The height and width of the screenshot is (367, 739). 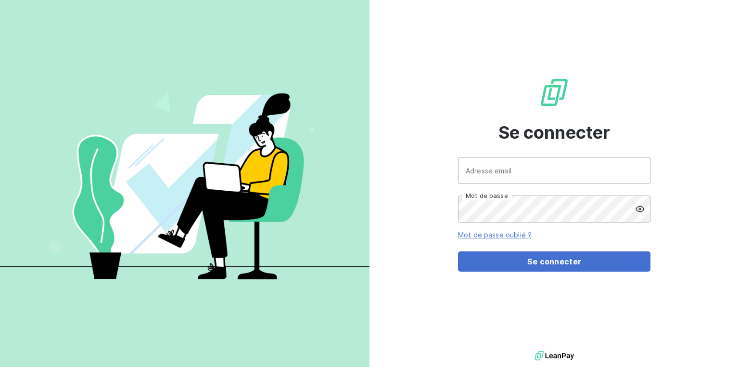 I want to click on button: Se connecter, so click(x=555, y=261).